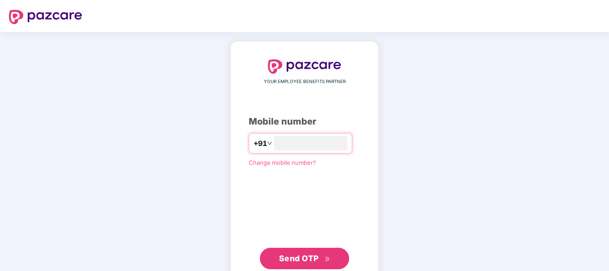 The image size is (609, 271). What do you see at coordinates (282, 162) in the screenshot?
I see `a: Change mobile number?` at bounding box center [282, 162].